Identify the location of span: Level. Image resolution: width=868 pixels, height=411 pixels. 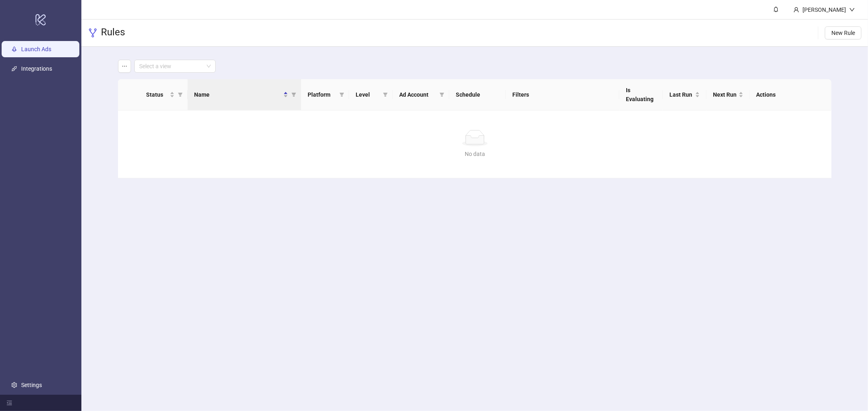
(367, 95).